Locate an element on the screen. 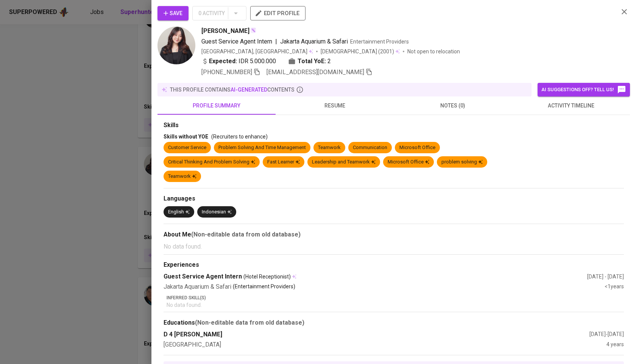  span: Entertainment Providers is located at coordinates (379, 41).